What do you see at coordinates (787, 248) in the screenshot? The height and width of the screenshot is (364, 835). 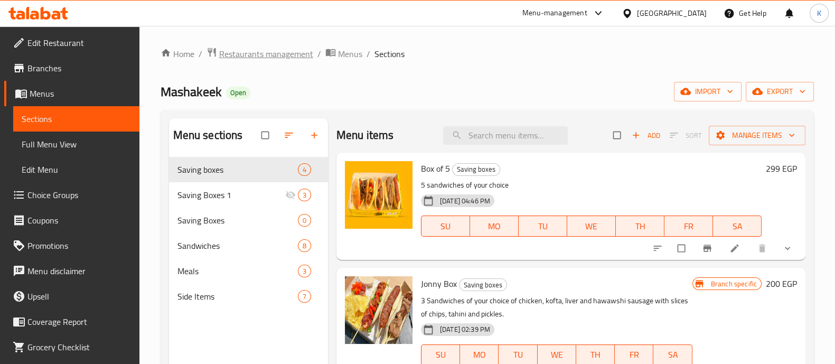 I see `svg: Show Choices` at bounding box center [787, 248].